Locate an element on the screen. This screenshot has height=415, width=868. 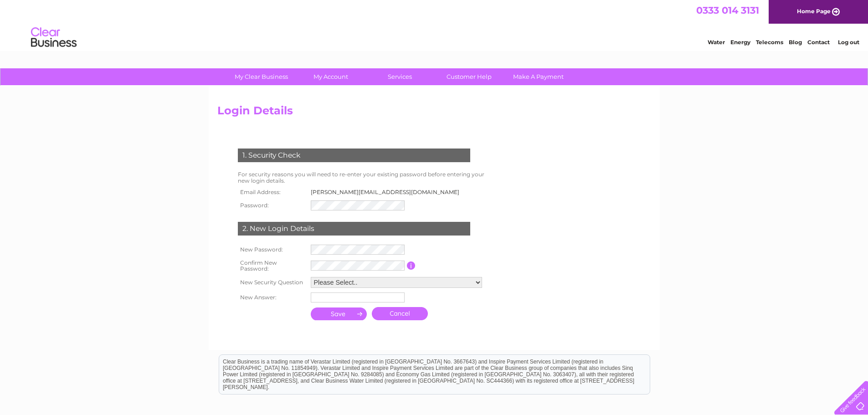
span: 0333 014 3131 is located at coordinates (728, 10).